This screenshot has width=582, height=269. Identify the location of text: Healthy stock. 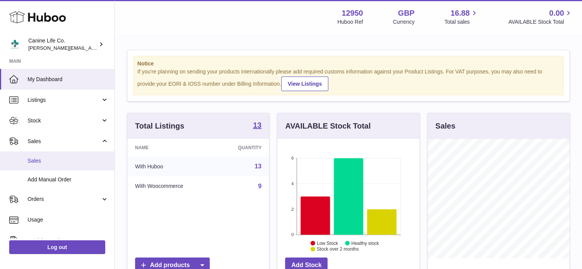
(365, 243).